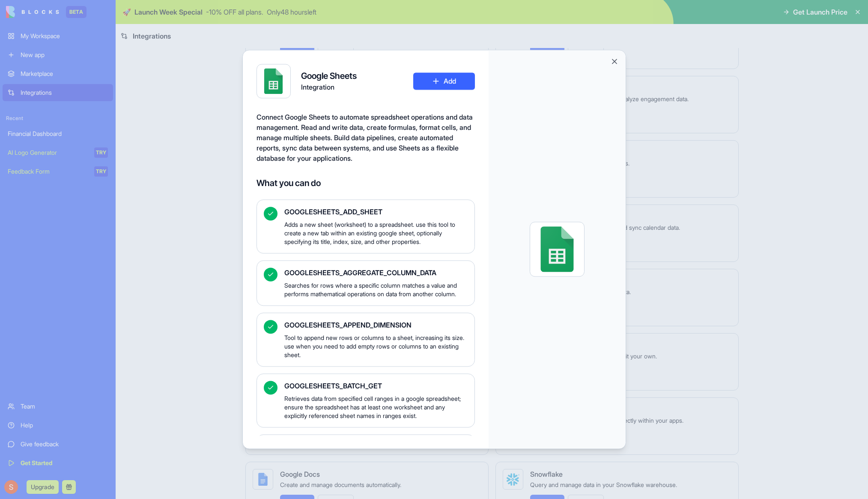 Image resolution: width=868 pixels, height=499 pixels. Describe the element at coordinates (376, 346) in the screenshot. I see `span: Tool to append new rows or columns to a sheet, increasing its size. use when you need to add empt...` at that location.